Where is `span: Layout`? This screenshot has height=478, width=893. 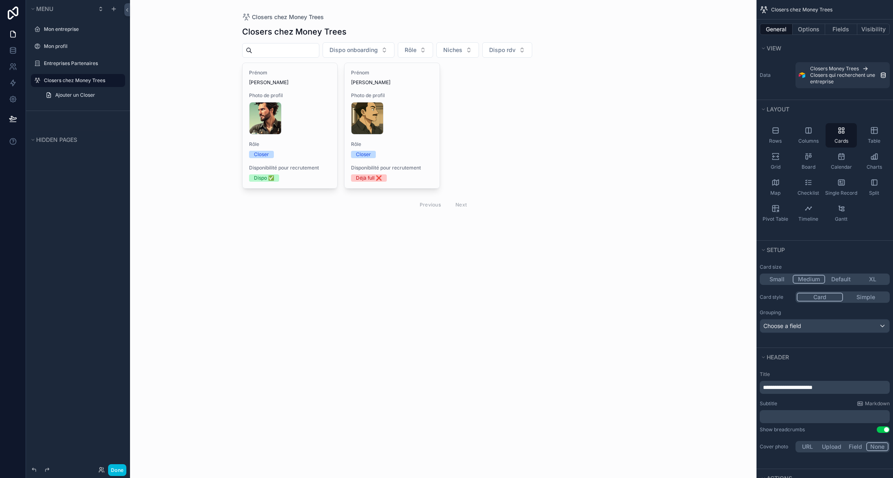 span: Layout is located at coordinates (778, 109).